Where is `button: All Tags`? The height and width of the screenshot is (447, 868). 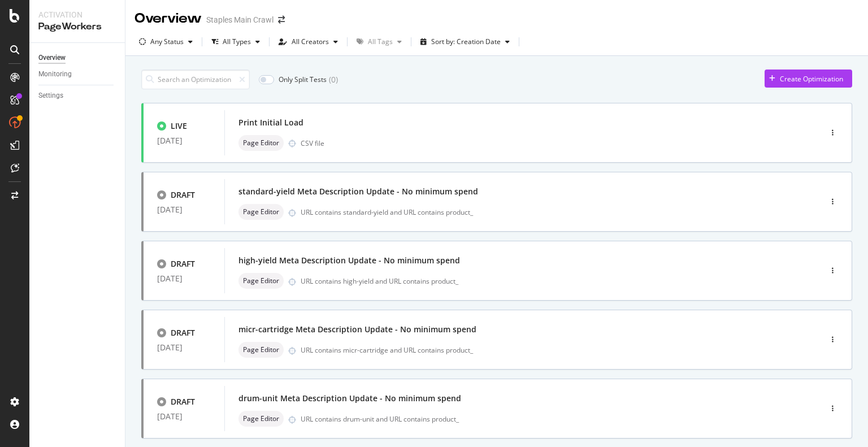
button: All Tags is located at coordinates (379, 42).